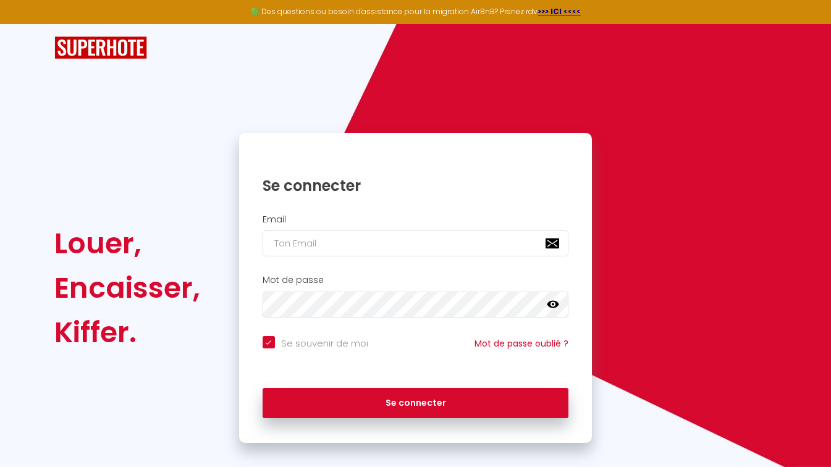  Describe the element at coordinates (559, 11) in the screenshot. I see `strong: >>> ICI <<<<` at that location.